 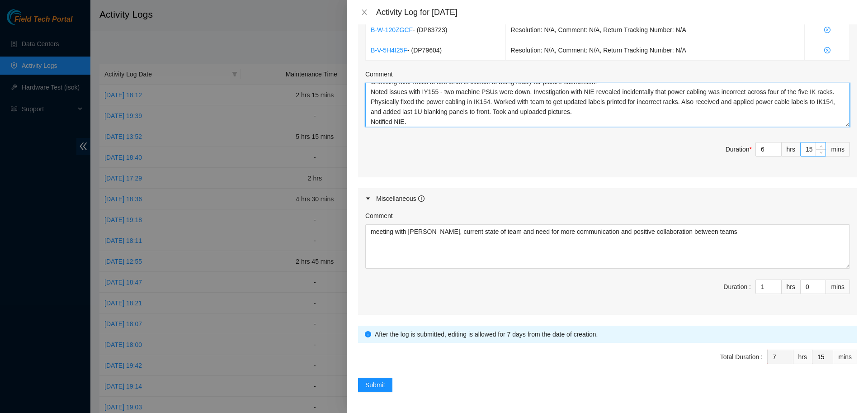 I want to click on div: Miscellaneous, so click(x=400, y=199).